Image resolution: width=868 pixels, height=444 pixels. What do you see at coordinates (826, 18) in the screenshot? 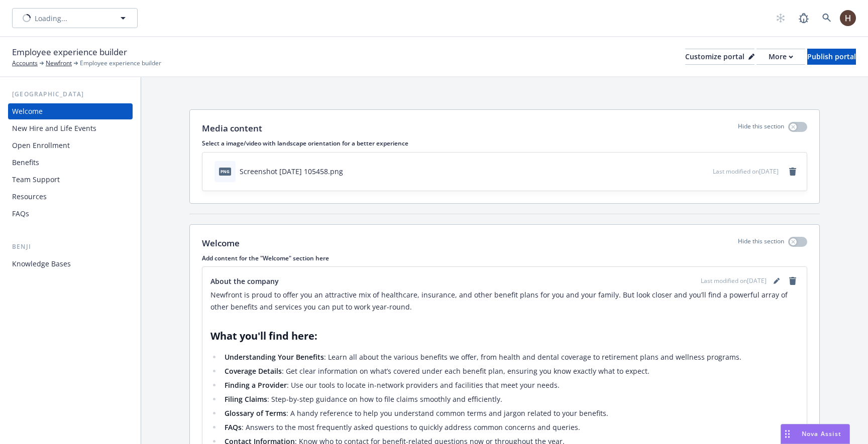
I see `a: Search` at bounding box center [826, 18].